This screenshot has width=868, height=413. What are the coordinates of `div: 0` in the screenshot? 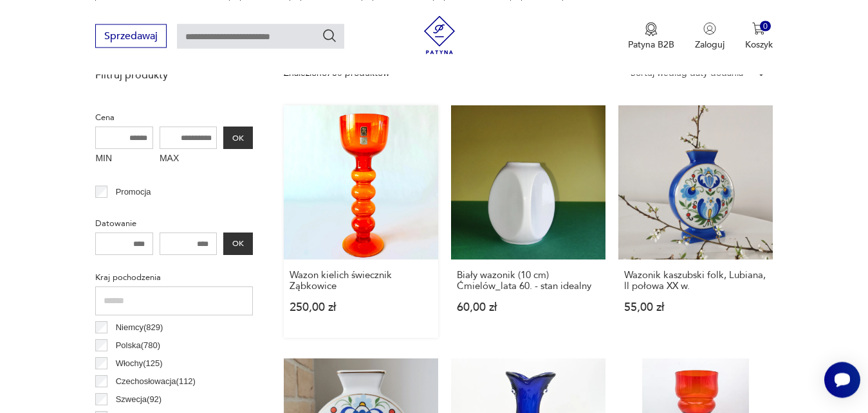 It's located at (765, 25).